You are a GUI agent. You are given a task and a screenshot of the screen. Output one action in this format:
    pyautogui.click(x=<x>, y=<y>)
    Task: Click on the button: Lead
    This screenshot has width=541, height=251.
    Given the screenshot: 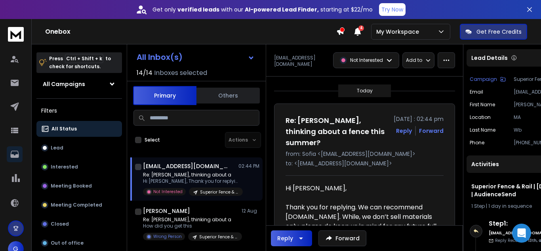 What is the action you would take?
    pyautogui.click(x=79, y=148)
    